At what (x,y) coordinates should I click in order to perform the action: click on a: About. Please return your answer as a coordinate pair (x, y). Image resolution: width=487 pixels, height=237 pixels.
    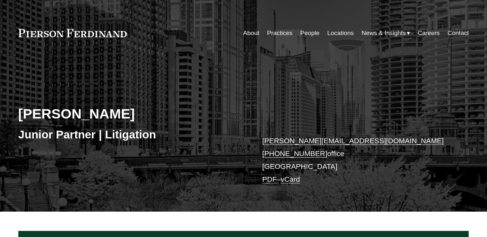
    Looking at the image, I should click on (251, 33).